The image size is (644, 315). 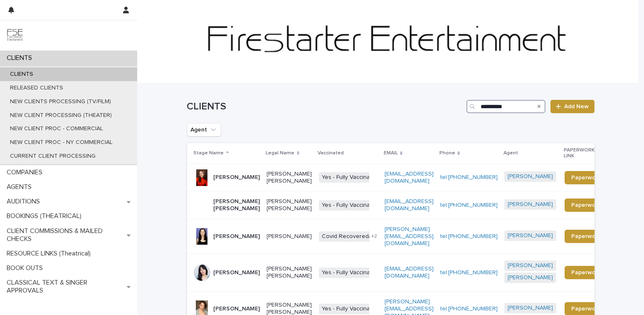 What do you see at coordinates (331, 153) in the screenshot?
I see `p: Vaccinated` at bounding box center [331, 153].